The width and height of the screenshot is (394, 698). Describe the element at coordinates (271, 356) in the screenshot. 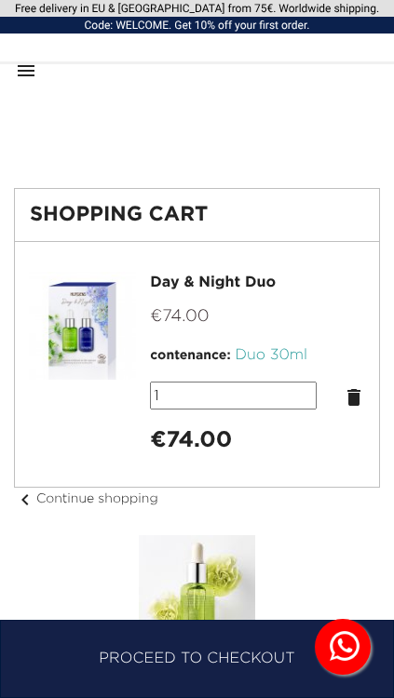

I see `span: Duo 30ml` at that location.